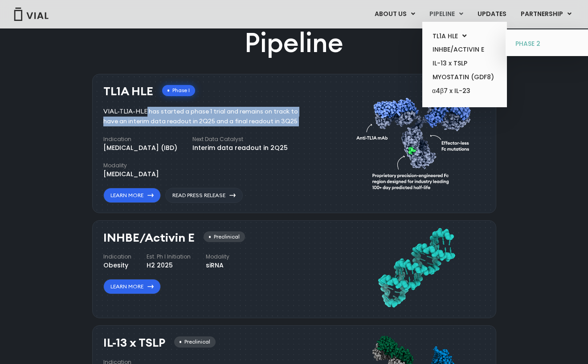 The image size is (588, 364). I want to click on h4: Next Data Catalyst, so click(241, 139).